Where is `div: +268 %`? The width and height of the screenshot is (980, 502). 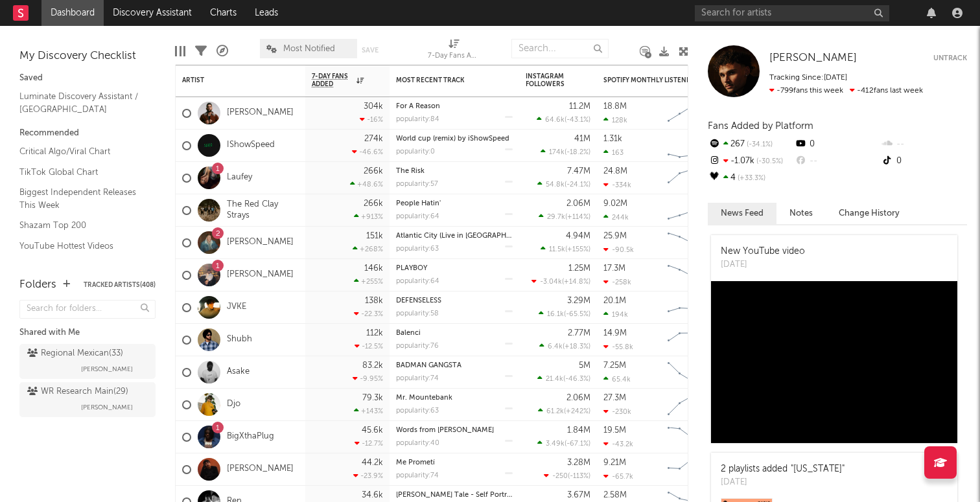 div: +268 % is located at coordinates (368, 249).